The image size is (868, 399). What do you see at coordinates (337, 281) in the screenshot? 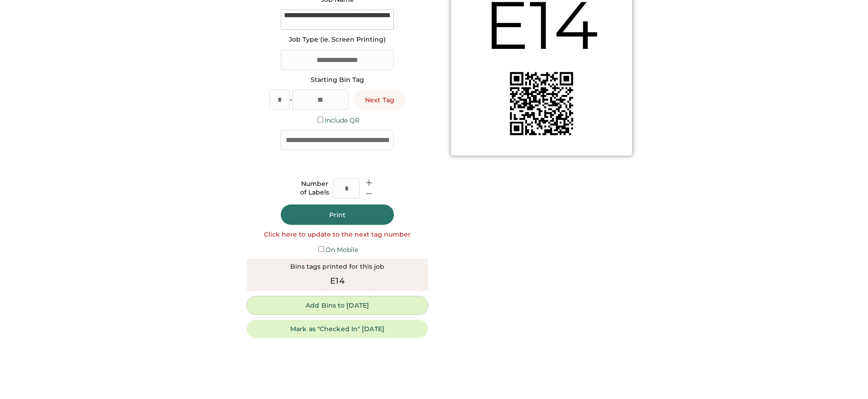
I see `div: E14` at bounding box center [337, 281].